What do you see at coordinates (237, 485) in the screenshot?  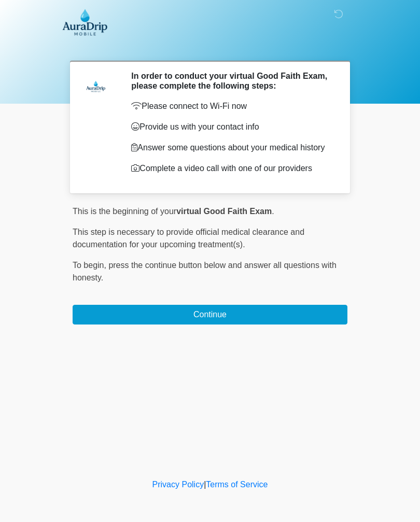 I see `a: Terms of Service` at bounding box center [237, 485].